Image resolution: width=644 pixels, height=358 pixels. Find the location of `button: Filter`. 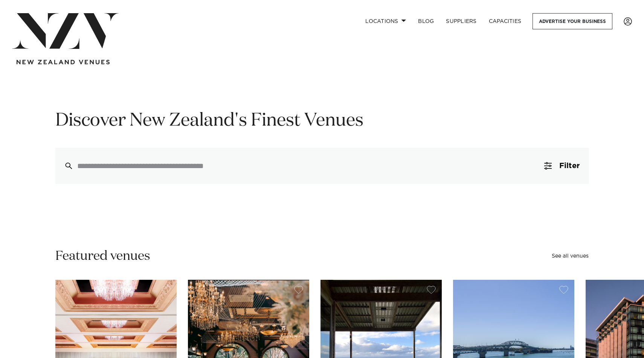

button: Filter is located at coordinates (562, 166).